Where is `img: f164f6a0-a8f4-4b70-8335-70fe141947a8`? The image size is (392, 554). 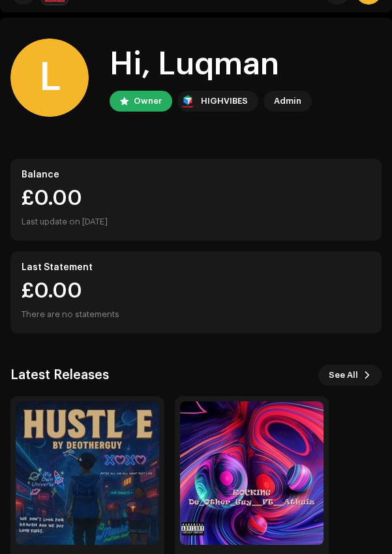
img: f164f6a0-a8f4-4b70-8335-70fe141947a8 is located at coordinates (87, 473).